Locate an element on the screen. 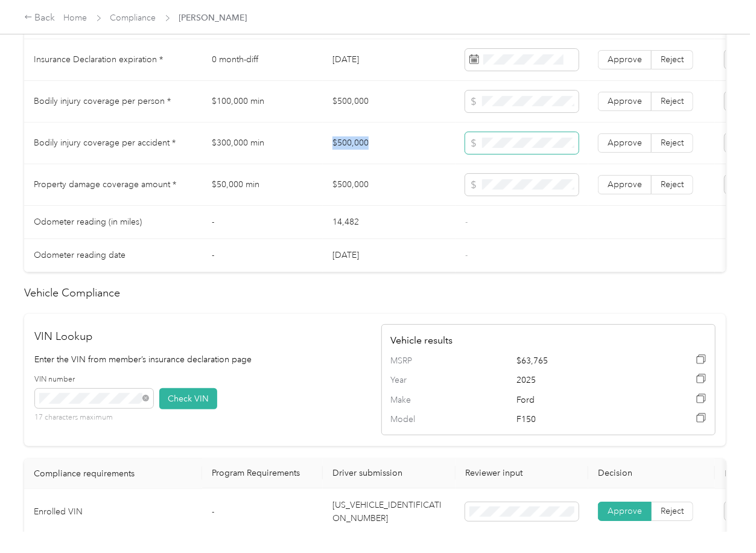  td: Insurance Declaration expiration * is located at coordinates (112, 59).